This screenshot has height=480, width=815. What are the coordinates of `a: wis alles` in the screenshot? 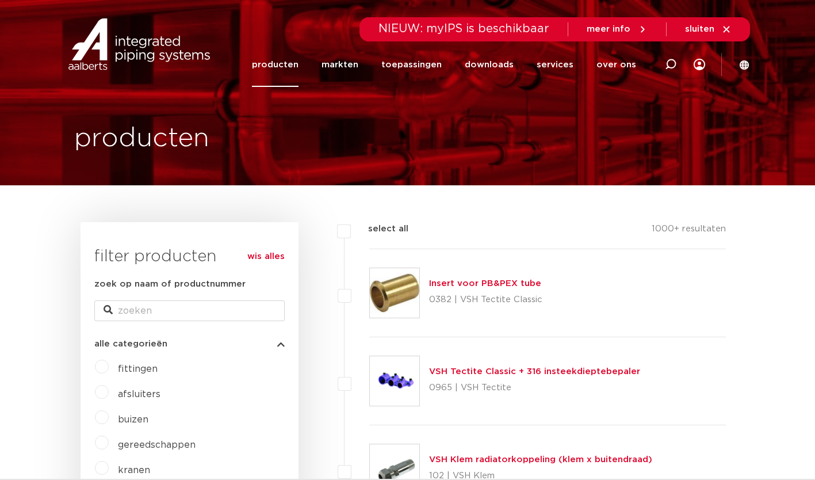 It's located at (266, 257).